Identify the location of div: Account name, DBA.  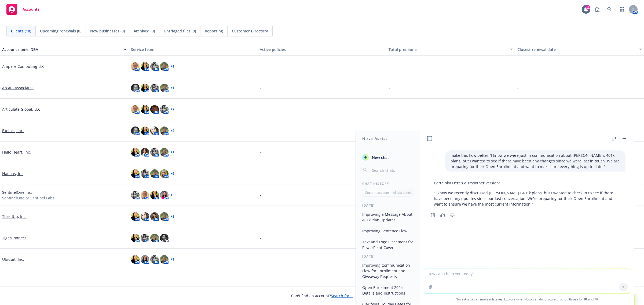
(62, 49).